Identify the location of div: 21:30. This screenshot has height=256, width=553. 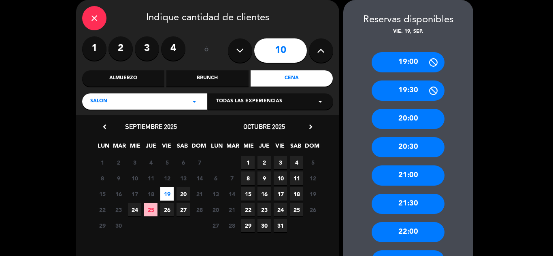
(408, 204).